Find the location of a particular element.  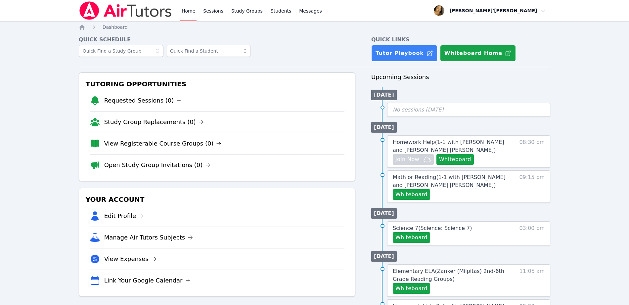

span: 03:00 pm is located at coordinates (532, 234).